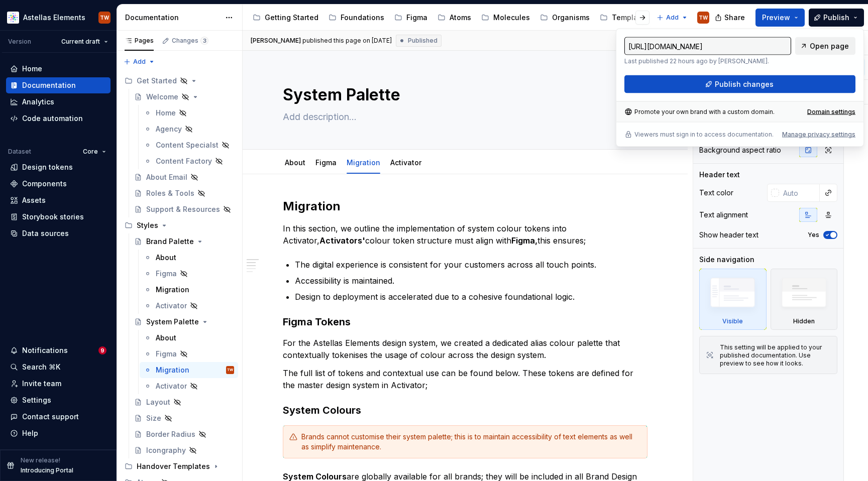  Describe the element at coordinates (465, 206) in the screenshot. I see `h2: Migration` at that location.